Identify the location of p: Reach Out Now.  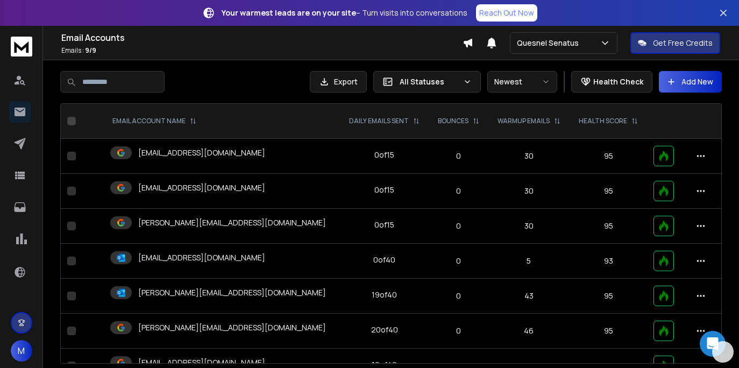
(507, 13).